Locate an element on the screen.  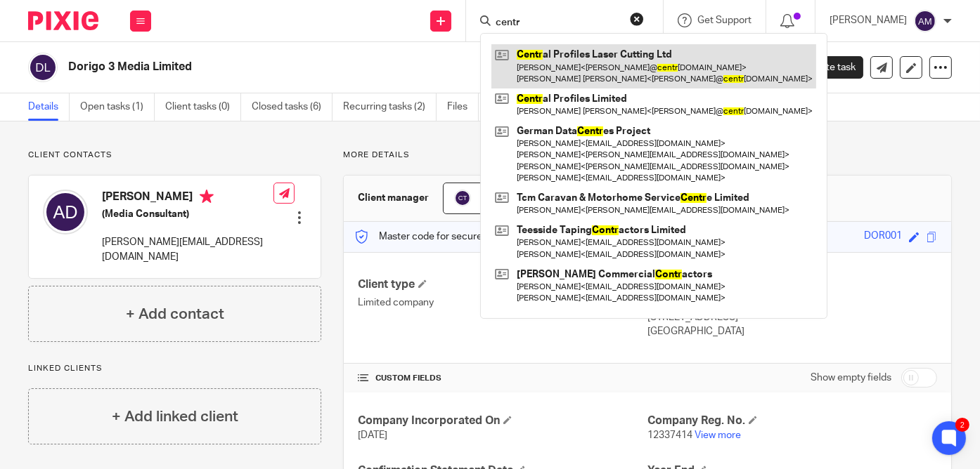
p: More details is located at coordinates (648, 155).